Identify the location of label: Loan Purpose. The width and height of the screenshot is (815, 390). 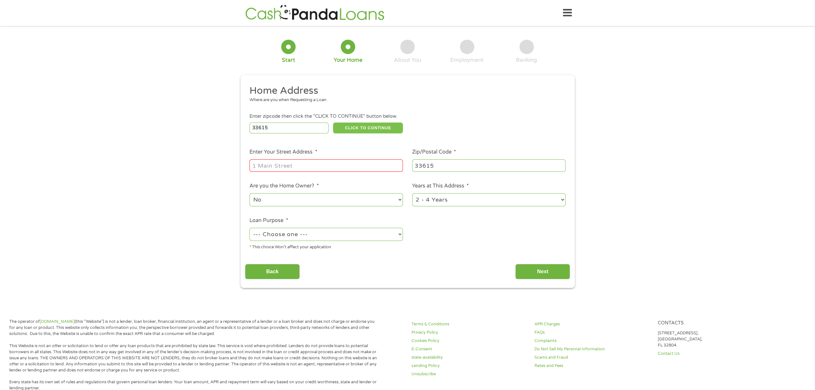
(269, 221).